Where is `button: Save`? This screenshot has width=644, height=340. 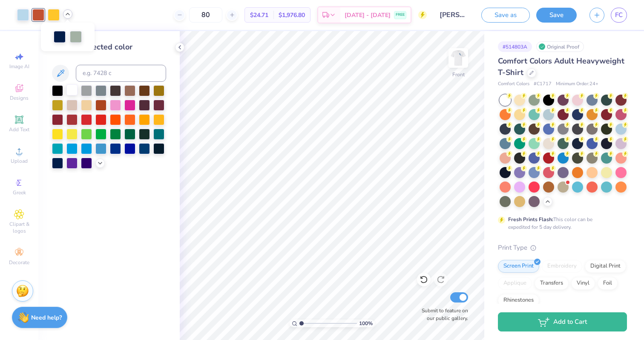
button: Save is located at coordinates (556, 15).